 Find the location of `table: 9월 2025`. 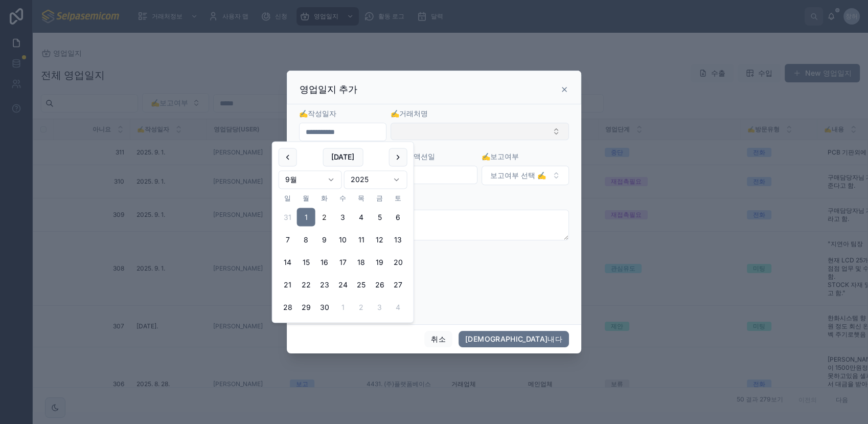

table: 9월 2025 is located at coordinates (343, 254).